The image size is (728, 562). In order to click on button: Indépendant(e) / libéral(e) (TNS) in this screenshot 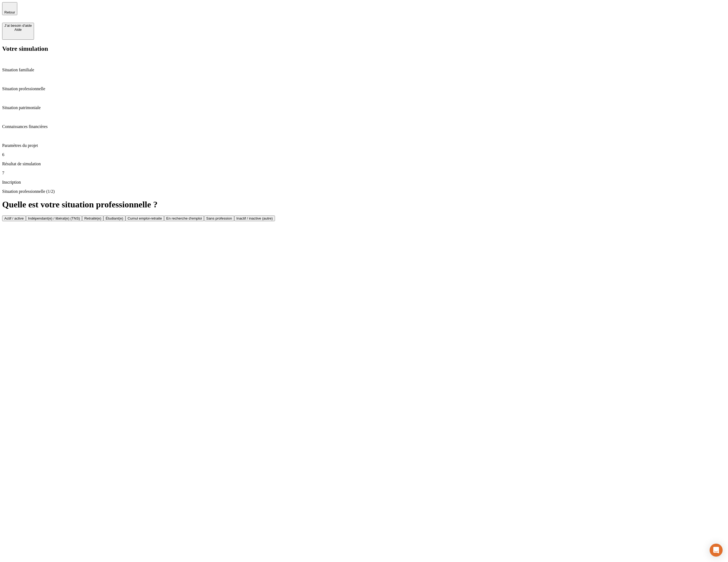, I will do `click(54, 218)`.